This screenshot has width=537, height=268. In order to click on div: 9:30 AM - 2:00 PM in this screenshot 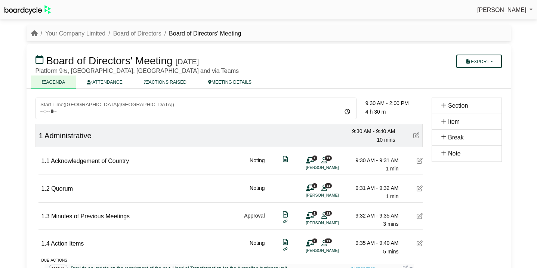, I will do `click(394, 103)`.